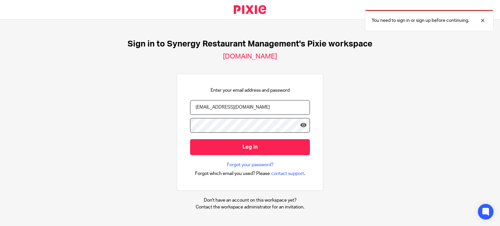 The width and height of the screenshot is (500, 226). Describe the element at coordinates (250, 107) in the screenshot. I see `input: name@example.com` at that location.